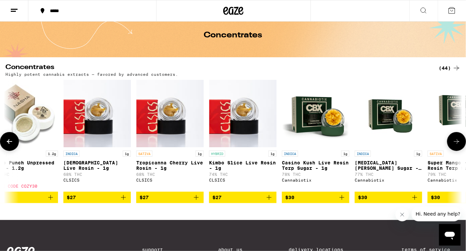  What do you see at coordinates (315, 114) in the screenshot?
I see `img: Cannabiotix - Casino Kush Live Resin Terp Sugar - 1g` at bounding box center [315, 114].